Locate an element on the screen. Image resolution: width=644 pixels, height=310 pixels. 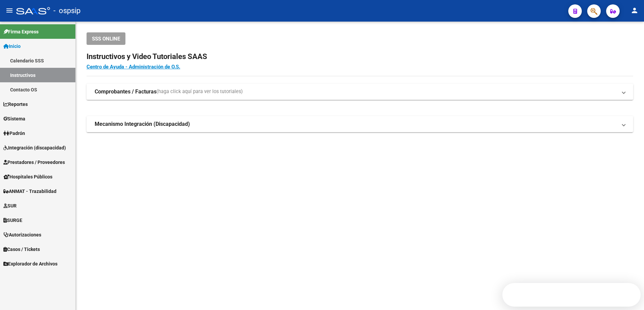
span: Integración (discapacidad) is located at coordinates (34, 148).